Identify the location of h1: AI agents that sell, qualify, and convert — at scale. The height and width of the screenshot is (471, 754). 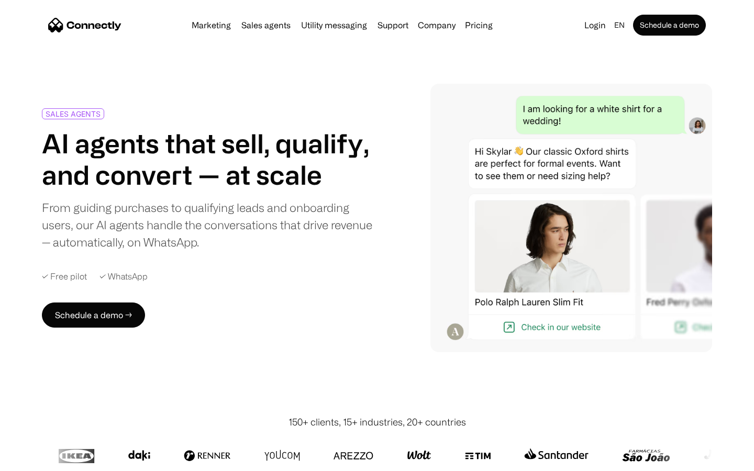
(207, 159).